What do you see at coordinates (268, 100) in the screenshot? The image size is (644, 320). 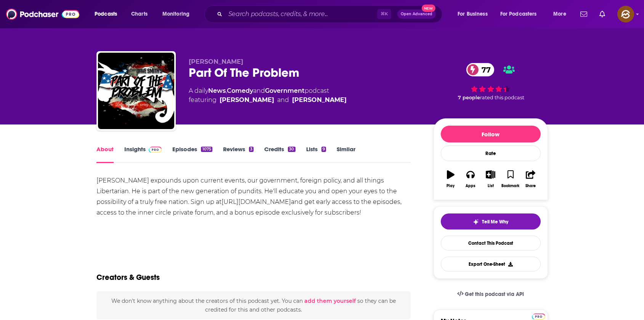 I see `span: featuring` at bounding box center [268, 100].